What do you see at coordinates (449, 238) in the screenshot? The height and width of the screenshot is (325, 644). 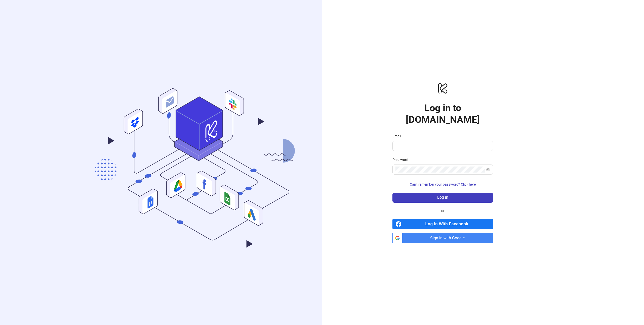 I see `span: Sign in with Google` at bounding box center [449, 238].